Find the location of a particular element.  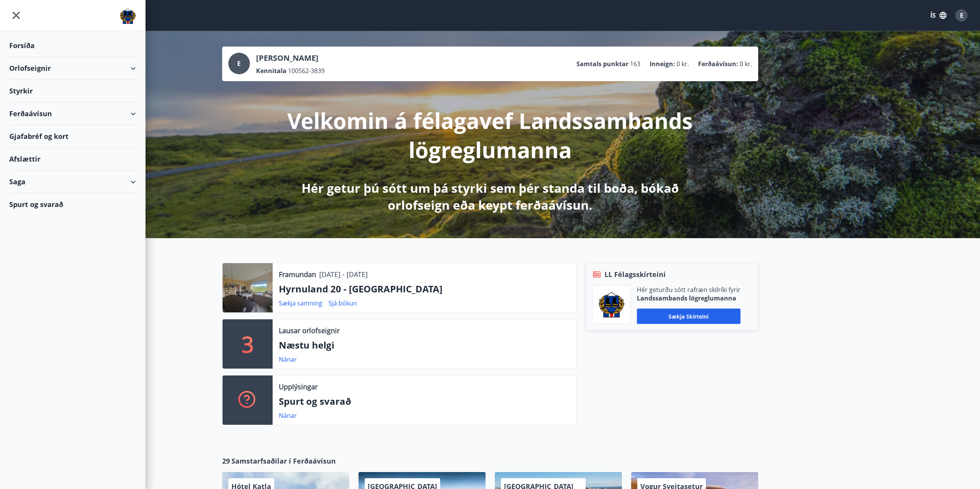

img: union_logo is located at coordinates (128, 16).